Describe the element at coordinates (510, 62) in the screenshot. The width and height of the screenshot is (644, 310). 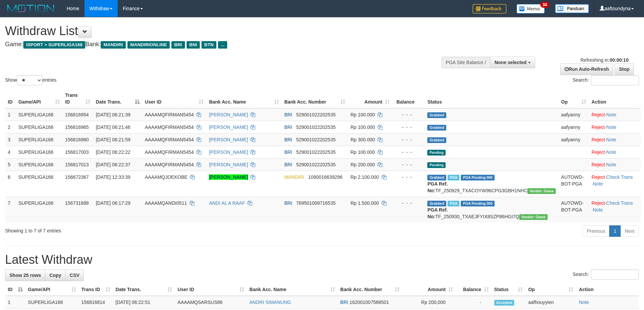
I see `span: None selected` at that location.